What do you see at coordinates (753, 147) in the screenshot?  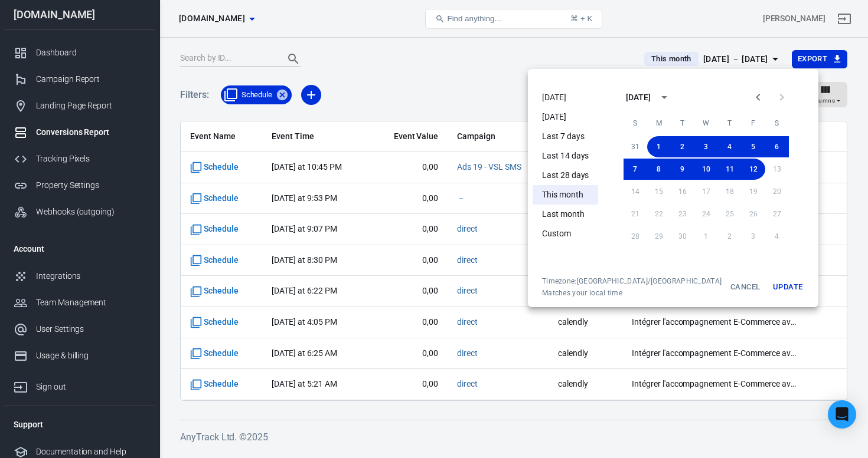 I see `button: 5` at bounding box center [753, 147].